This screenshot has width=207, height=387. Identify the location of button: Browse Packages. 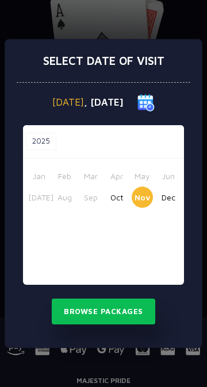
(103, 312).